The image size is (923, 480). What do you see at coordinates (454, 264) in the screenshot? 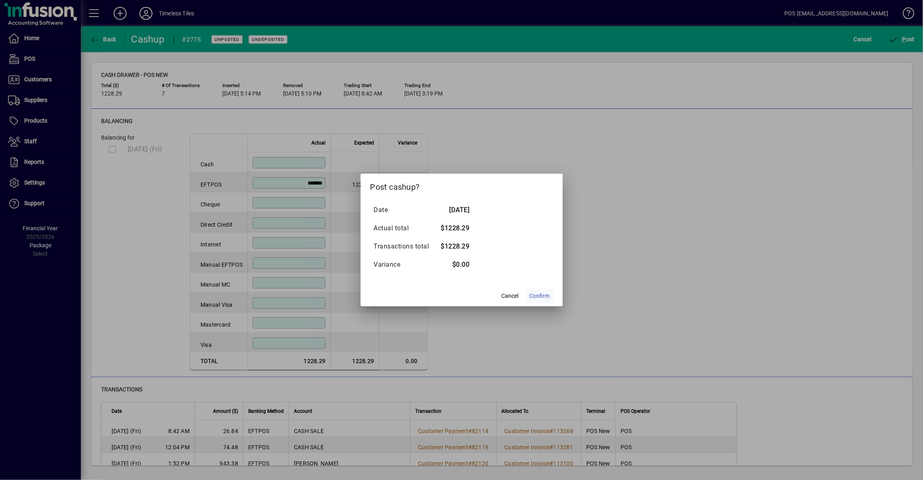
I see `td: $0.00` at bounding box center [454, 264].